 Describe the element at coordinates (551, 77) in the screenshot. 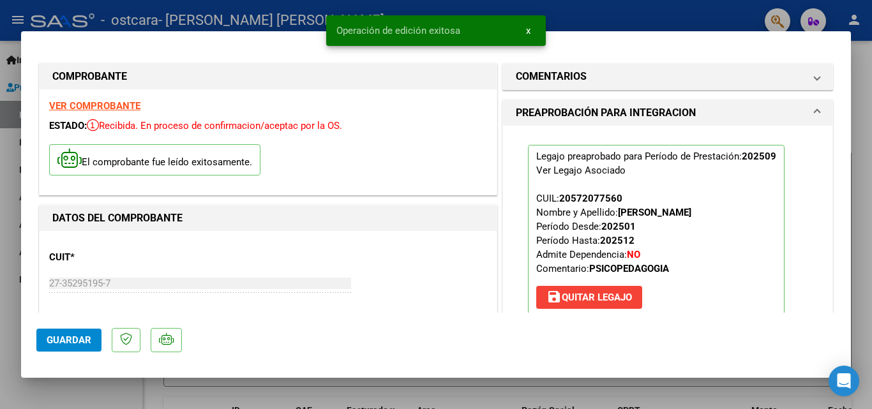

I see `h1: COMENTARIOS` at that location.